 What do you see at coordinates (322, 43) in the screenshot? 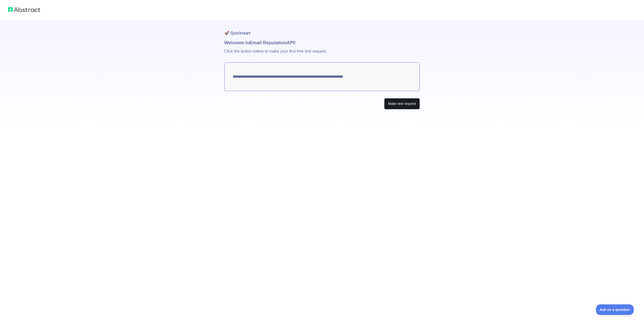
I see `h1: Welcome to Email Reputation API!` at bounding box center [322, 43].